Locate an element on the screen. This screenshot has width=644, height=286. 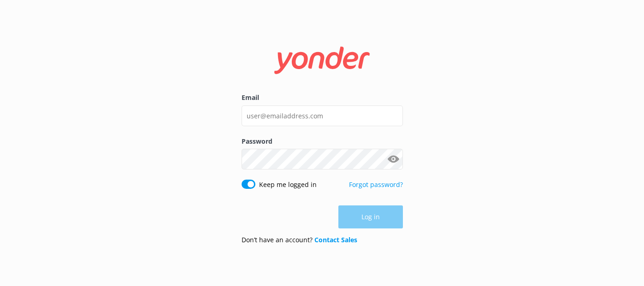
label: Keep me logged in is located at coordinates (288, 185).